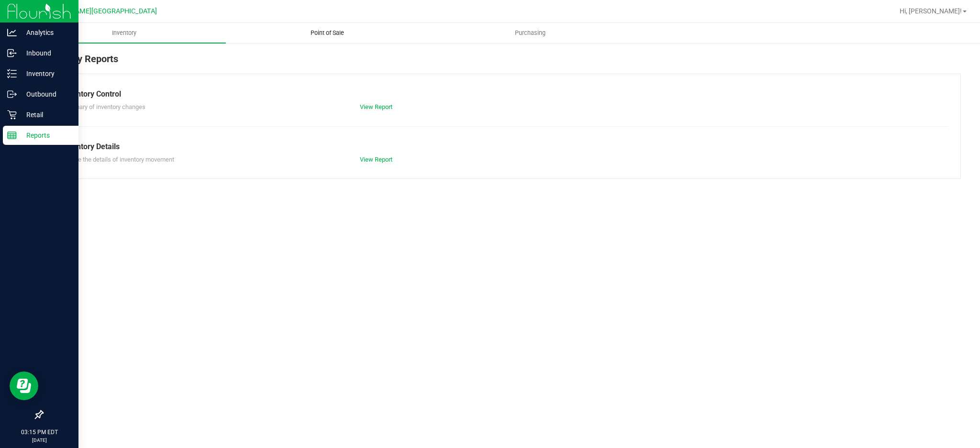  Describe the element at coordinates (104, 106) in the screenshot. I see `span: Summary of inventory changes` at that location.